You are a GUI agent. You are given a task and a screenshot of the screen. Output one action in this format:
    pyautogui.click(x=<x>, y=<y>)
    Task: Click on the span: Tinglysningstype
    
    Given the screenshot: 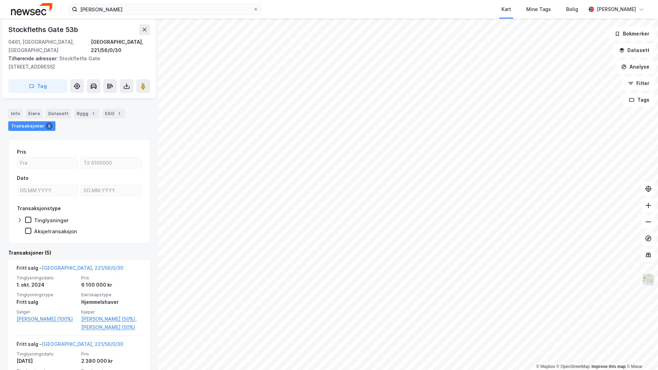 What is the action you would take?
    pyautogui.click(x=47, y=294)
    